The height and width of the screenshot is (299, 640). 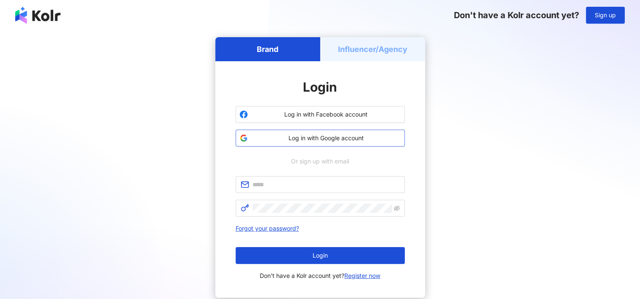 I want to click on h5: Brand, so click(x=267, y=49).